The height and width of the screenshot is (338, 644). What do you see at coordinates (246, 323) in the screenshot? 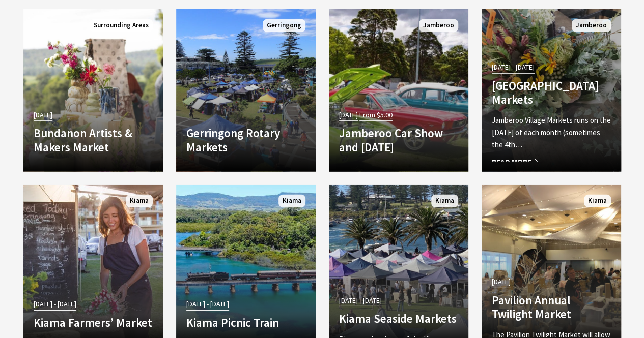
I see `h4: Kiama Picnic Train` at bounding box center [246, 323].